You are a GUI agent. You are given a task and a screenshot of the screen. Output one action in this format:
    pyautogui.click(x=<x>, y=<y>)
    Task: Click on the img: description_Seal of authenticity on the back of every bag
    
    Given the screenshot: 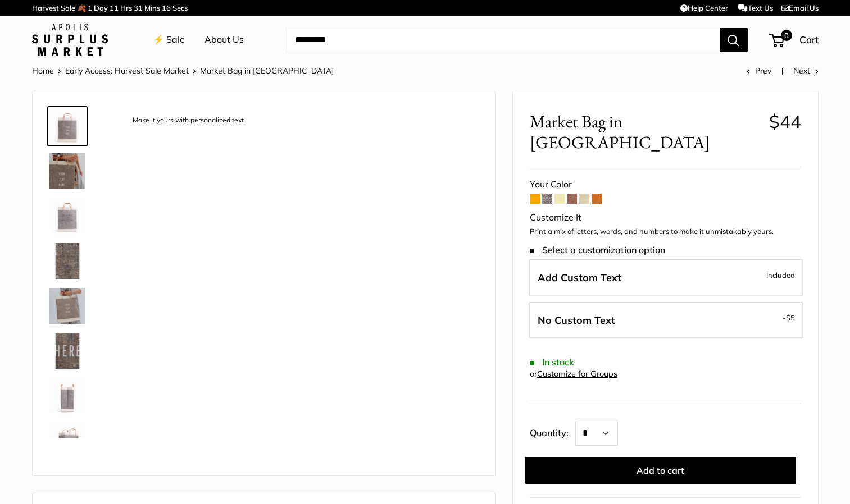 What is the action you would take?
    pyautogui.click(x=68, y=216)
    